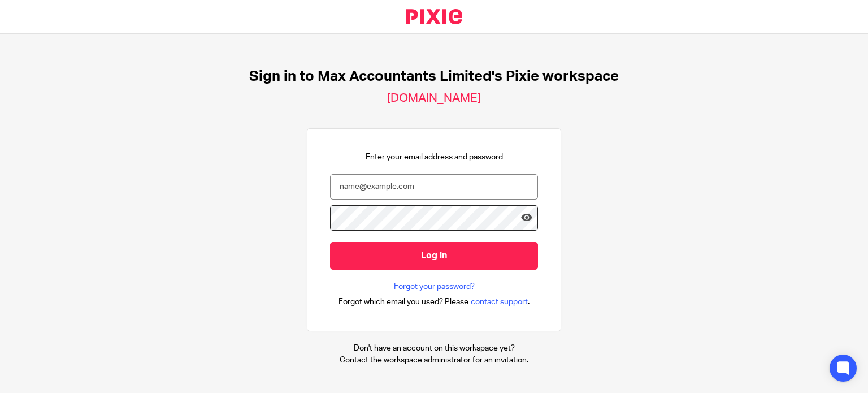 The width and height of the screenshot is (868, 393). What do you see at coordinates (434, 256) in the screenshot?
I see `input: Log in` at bounding box center [434, 256].